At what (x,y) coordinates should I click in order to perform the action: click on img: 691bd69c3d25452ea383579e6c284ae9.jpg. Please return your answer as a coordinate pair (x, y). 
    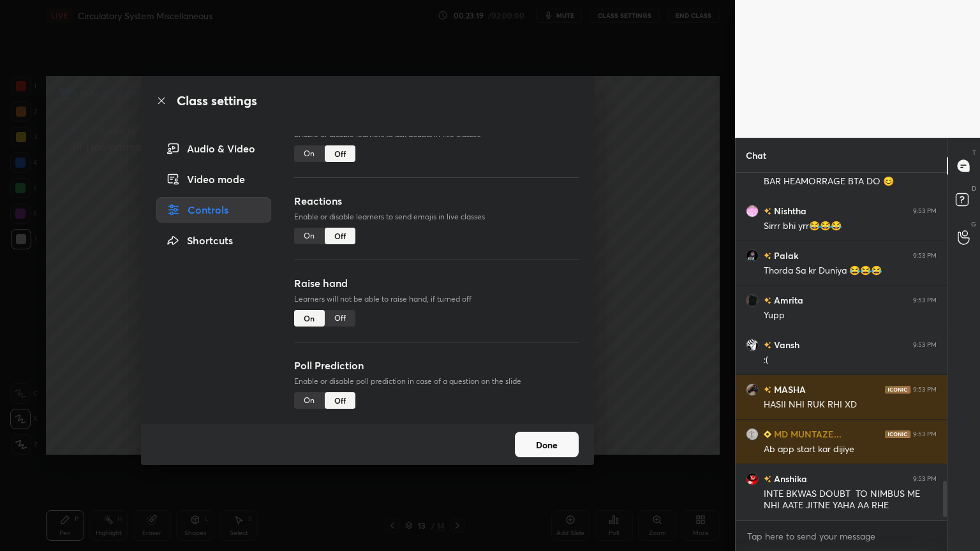
    Looking at the image, I should click on (752, 256).